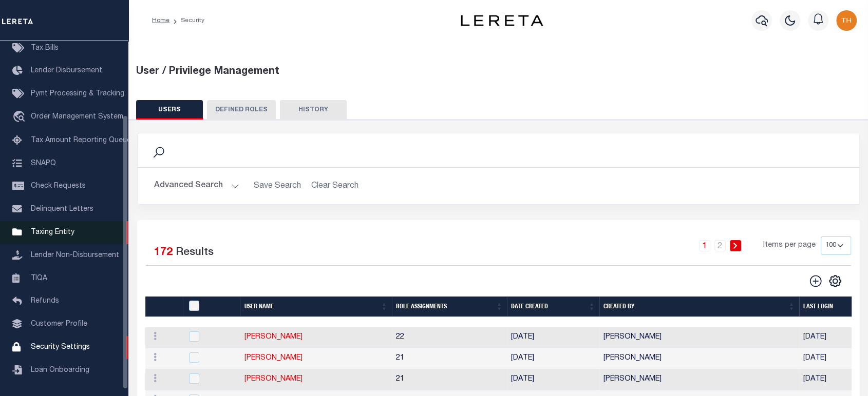  I want to click on span: Delinquent Letters, so click(62, 209).